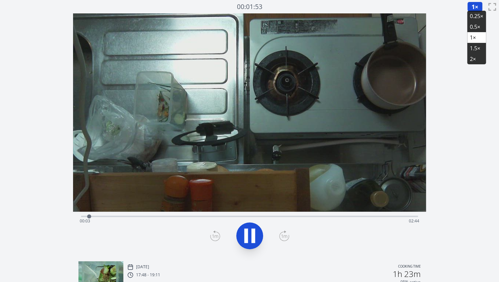 The height and width of the screenshot is (282, 499). I want to click on span: 02:44, so click(414, 221).